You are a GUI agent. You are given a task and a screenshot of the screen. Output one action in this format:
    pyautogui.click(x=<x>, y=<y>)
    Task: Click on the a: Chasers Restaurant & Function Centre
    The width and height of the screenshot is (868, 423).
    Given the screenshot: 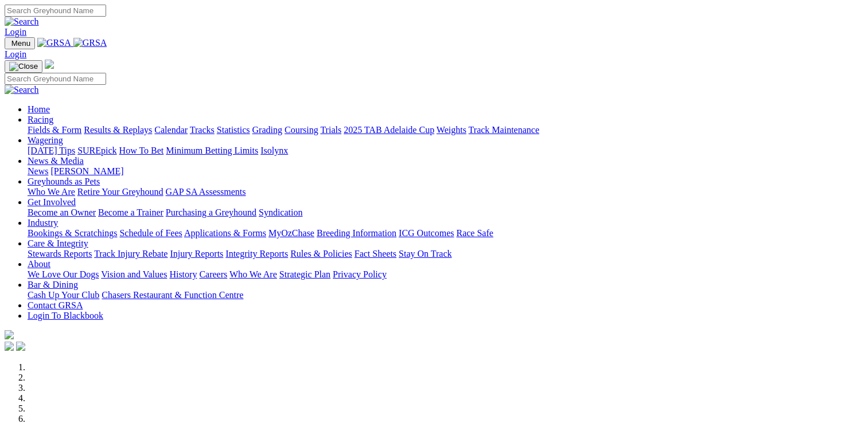 What is the action you would take?
    pyautogui.click(x=172, y=295)
    